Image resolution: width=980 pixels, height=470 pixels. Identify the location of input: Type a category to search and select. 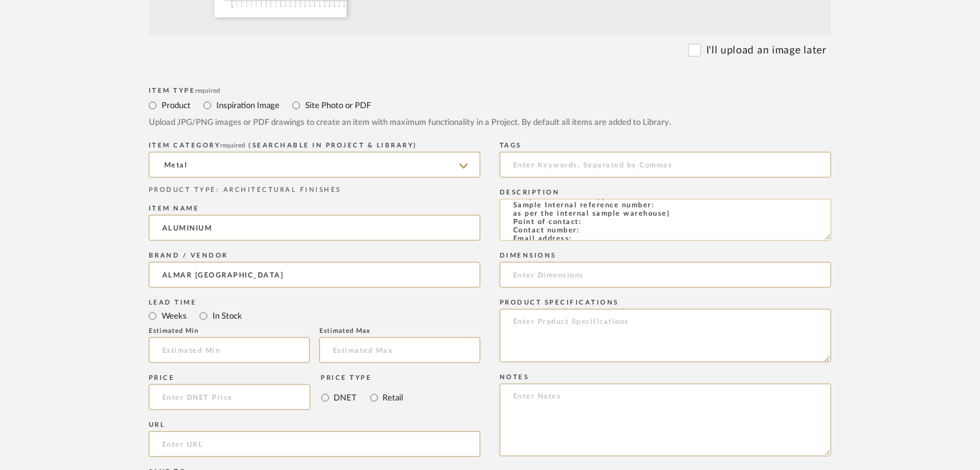
(314, 165).